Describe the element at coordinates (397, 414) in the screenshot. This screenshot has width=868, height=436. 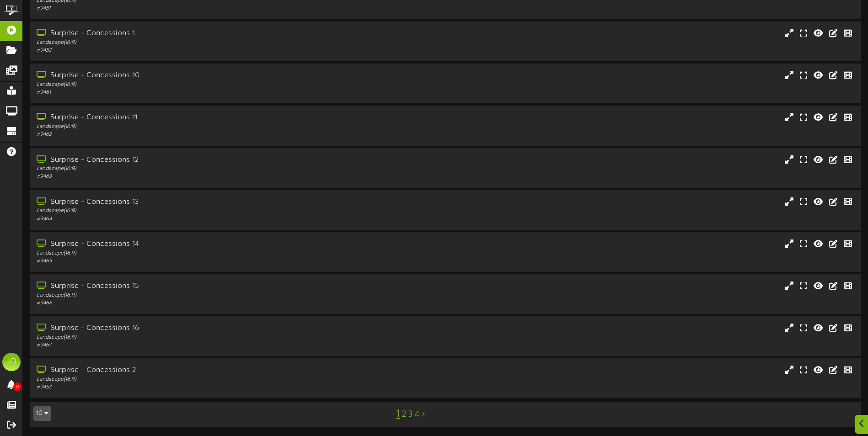
I see `a: 1` at that location.